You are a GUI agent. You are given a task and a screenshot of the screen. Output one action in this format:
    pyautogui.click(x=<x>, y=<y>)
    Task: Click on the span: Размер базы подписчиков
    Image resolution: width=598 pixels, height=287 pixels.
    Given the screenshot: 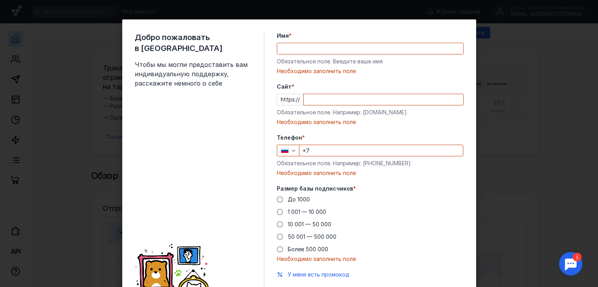 What is the action you would take?
    pyautogui.click(x=315, y=189)
    